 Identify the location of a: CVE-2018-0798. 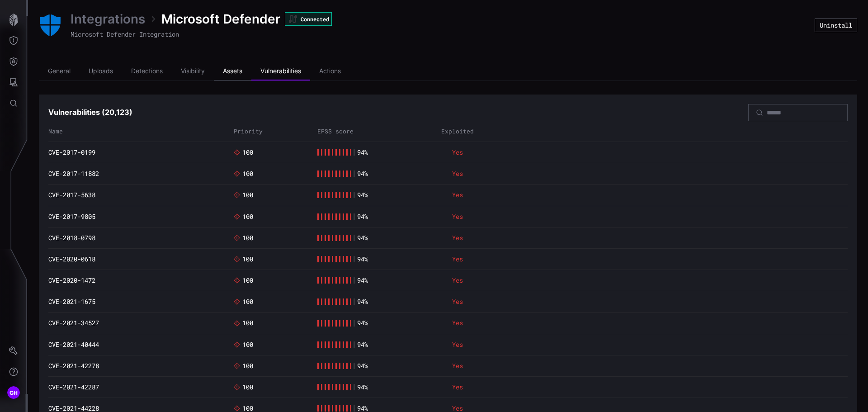
(71, 238).